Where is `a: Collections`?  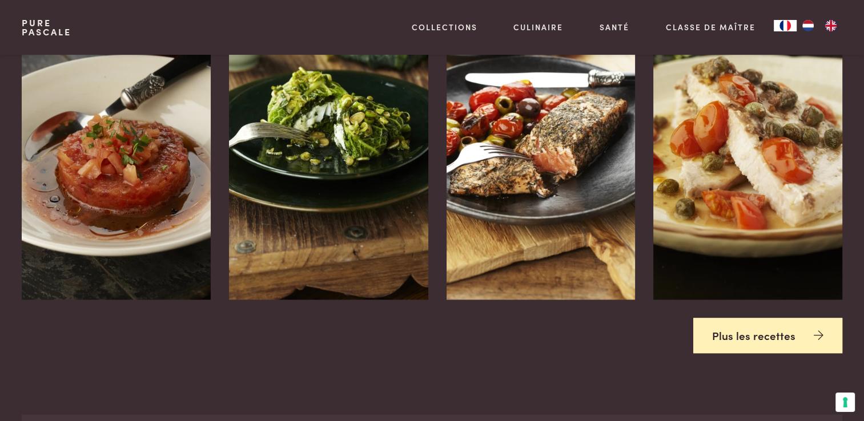 a: Collections is located at coordinates (444, 27).